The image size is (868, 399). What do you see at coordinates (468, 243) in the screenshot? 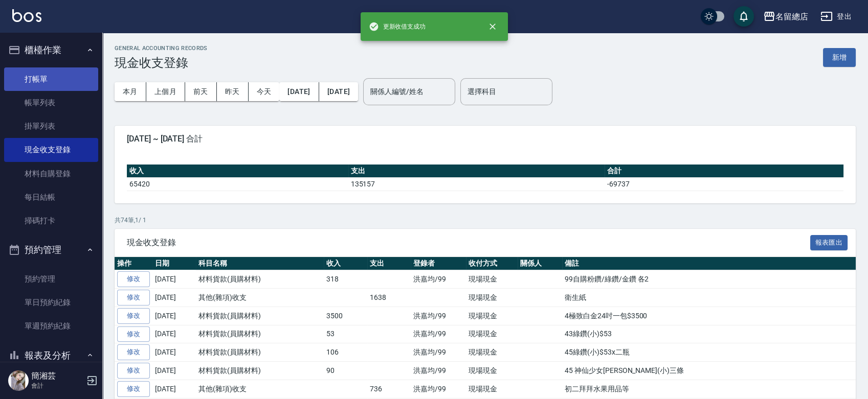
I see `span: 現金收支登錄` at bounding box center [468, 243].